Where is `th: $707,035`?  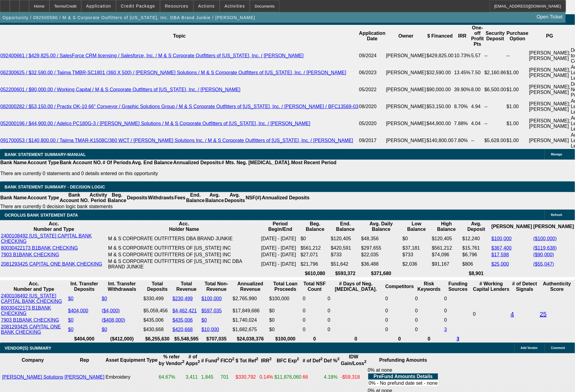 th: $707,035 is located at coordinates (217, 339).